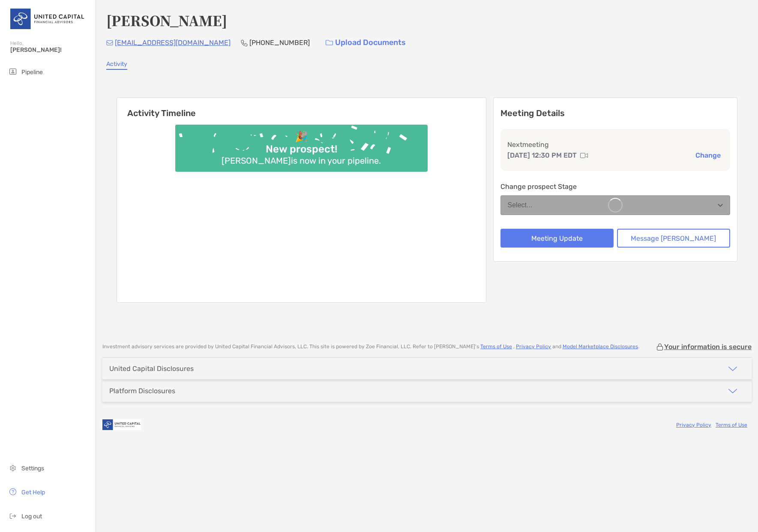 The height and width of the screenshot is (532, 758). Describe the element at coordinates (13, 516) in the screenshot. I see `img: logout icon` at that location.